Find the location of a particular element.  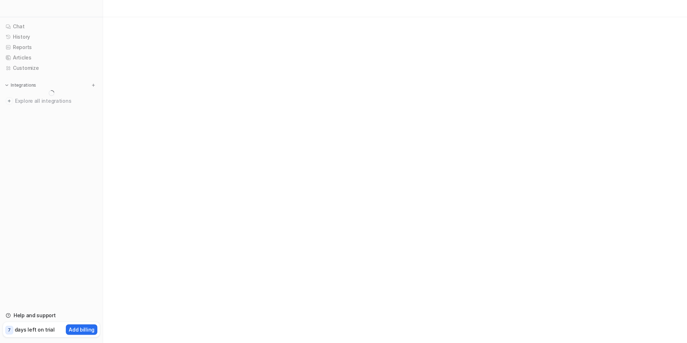

a: Explore all integrations is located at coordinates (51, 101).